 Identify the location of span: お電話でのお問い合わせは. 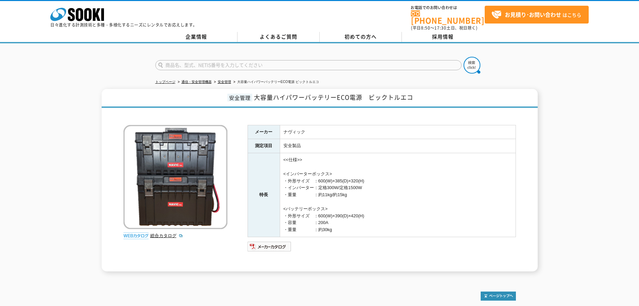
(448, 8).